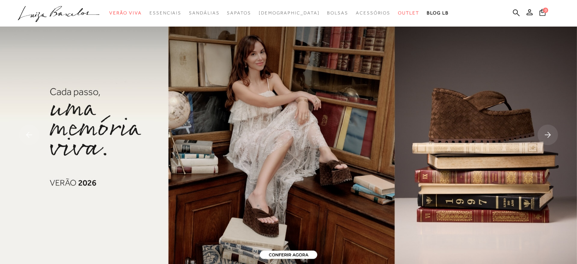 This screenshot has height=264, width=577. Describe the element at coordinates (438, 13) in the screenshot. I see `a: BLOG LB` at that location.